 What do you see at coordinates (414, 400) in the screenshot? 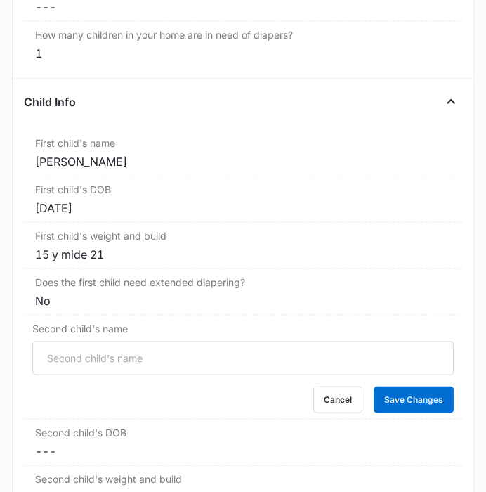
I see `button: Save Changes` at bounding box center [414, 400].